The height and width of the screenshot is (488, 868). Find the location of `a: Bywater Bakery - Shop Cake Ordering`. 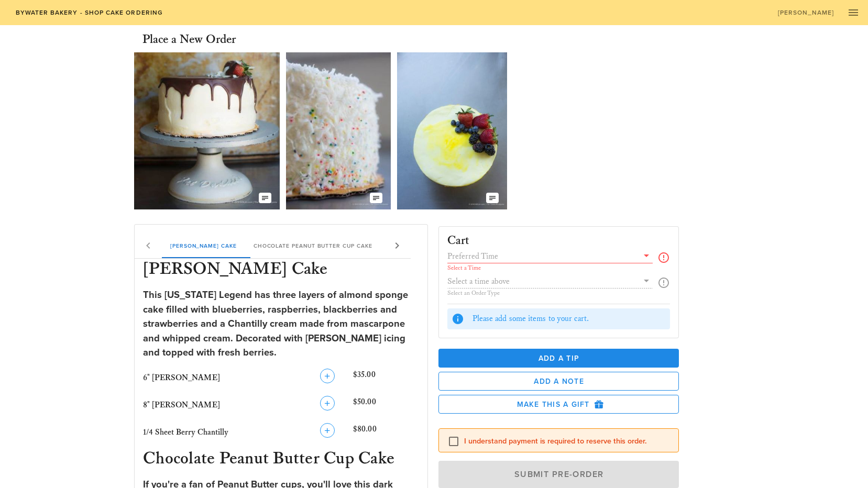

a: Bywater Bakery - Shop Cake Ordering is located at coordinates (88, 13).